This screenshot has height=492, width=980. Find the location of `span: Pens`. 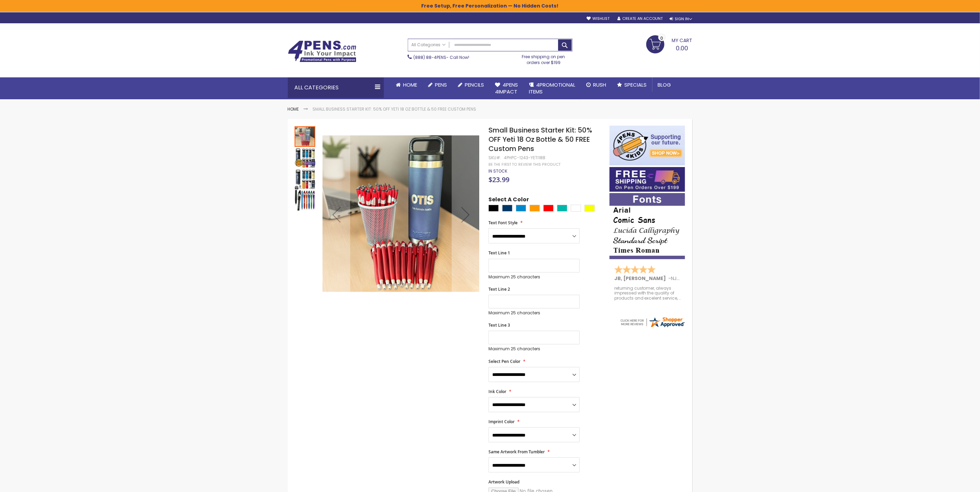

span: Pens is located at coordinates (441, 85).